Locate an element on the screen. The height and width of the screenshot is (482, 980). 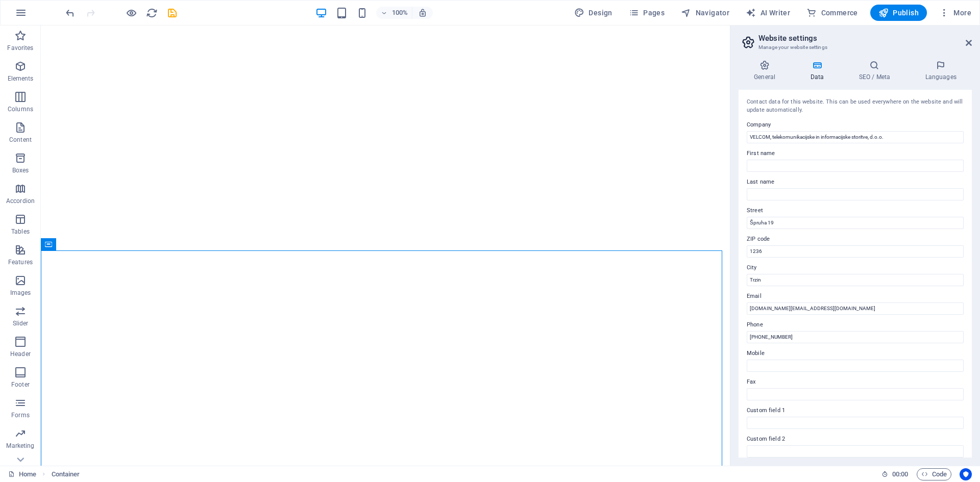
i: Save (Ctrl+S) is located at coordinates (172, 13).